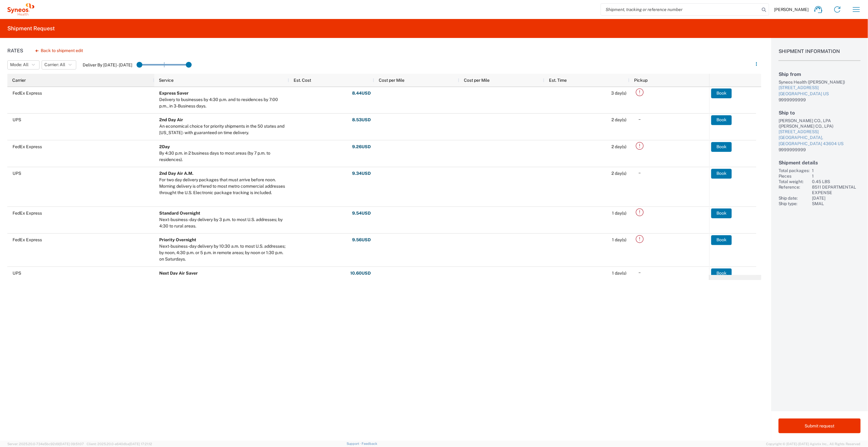  I want to click on span: Est. Cost, so click(303, 80).